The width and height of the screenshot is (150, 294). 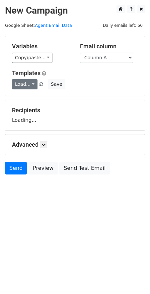 I want to click on a: Templates, so click(x=26, y=73).